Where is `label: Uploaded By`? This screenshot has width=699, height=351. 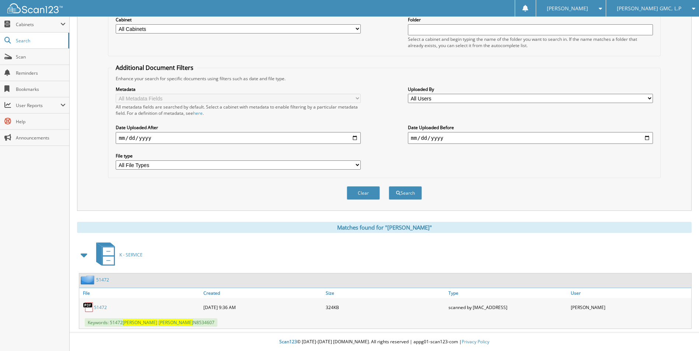
label: Uploaded By is located at coordinates (530, 89).